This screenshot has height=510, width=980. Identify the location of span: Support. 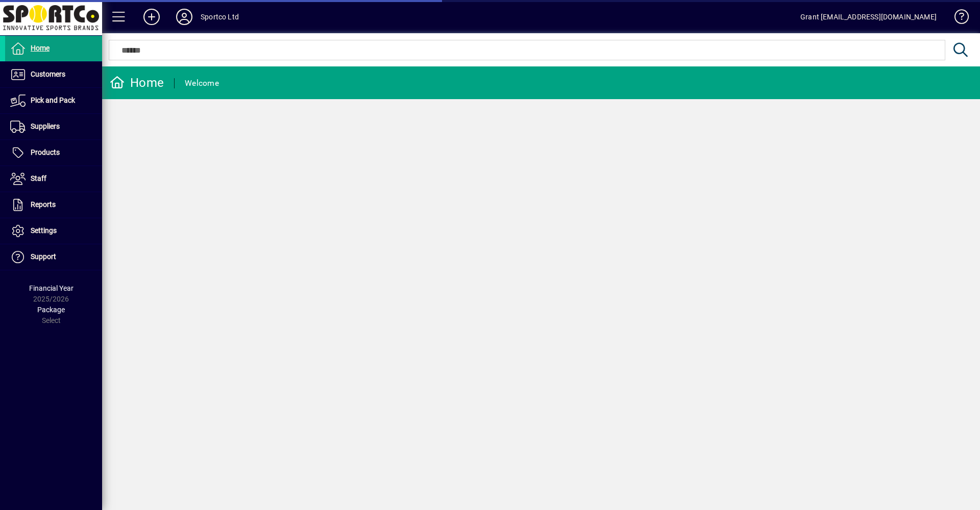
(44, 257).